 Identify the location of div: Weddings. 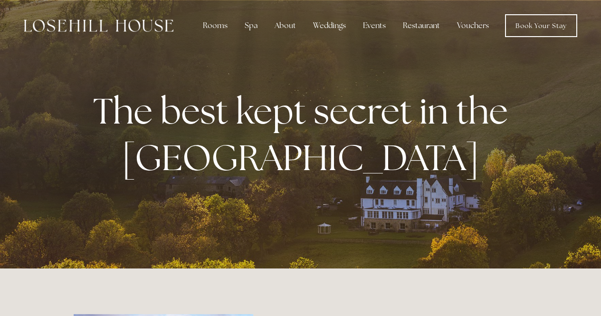
(329, 26).